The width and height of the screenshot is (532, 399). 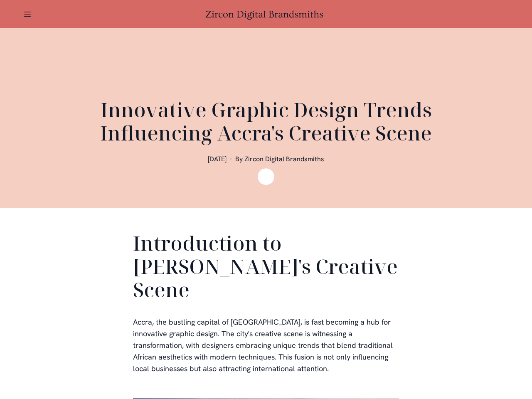 What do you see at coordinates (266, 14) in the screenshot?
I see `a: Zircon Digital Brandsmiths` at bounding box center [266, 14].